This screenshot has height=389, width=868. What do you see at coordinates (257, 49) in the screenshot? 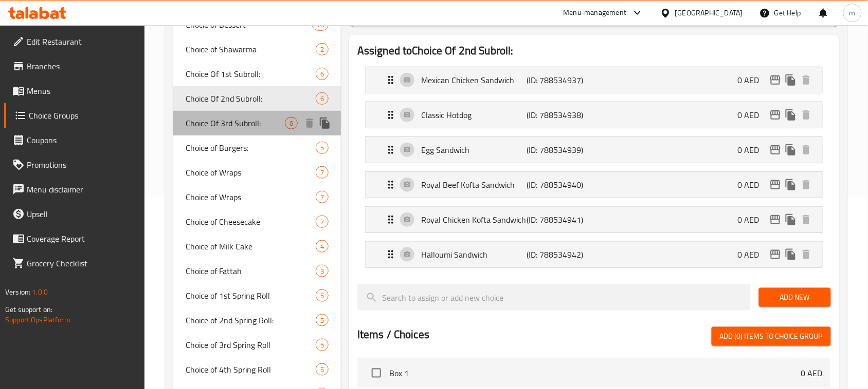
I see `div: Choice of Shawarma2` at bounding box center [257, 49].